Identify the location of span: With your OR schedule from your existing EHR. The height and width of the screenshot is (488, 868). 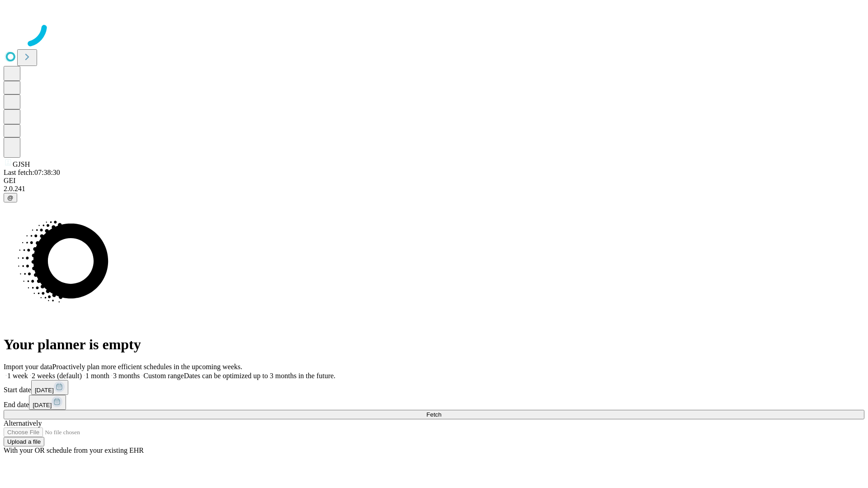
(73, 450).